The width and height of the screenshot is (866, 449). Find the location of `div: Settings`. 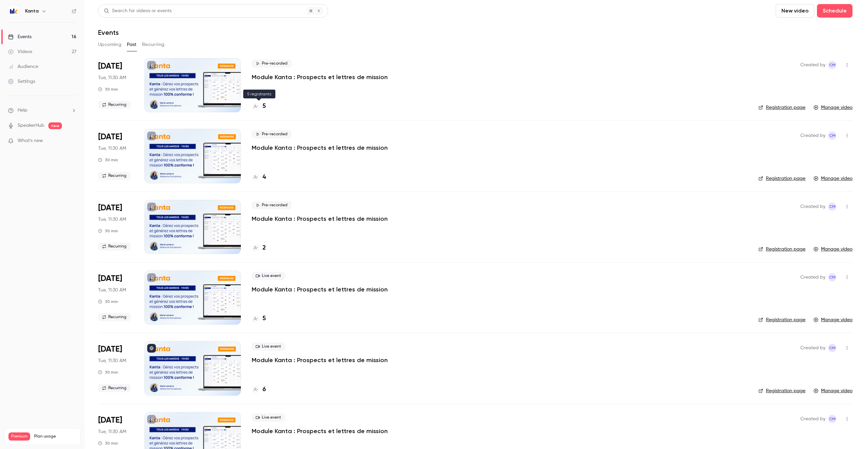

div: Settings is located at coordinates (22, 82).